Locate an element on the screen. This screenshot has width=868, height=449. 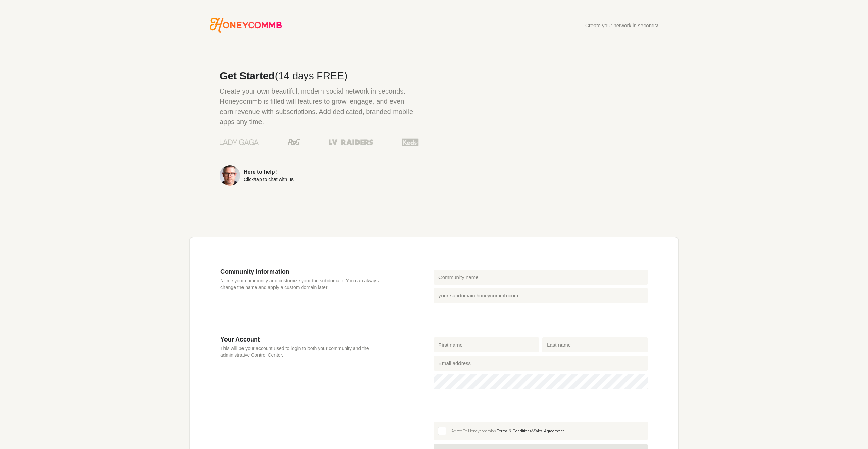
img: Lady Gaga is located at coordinates (239, 142).